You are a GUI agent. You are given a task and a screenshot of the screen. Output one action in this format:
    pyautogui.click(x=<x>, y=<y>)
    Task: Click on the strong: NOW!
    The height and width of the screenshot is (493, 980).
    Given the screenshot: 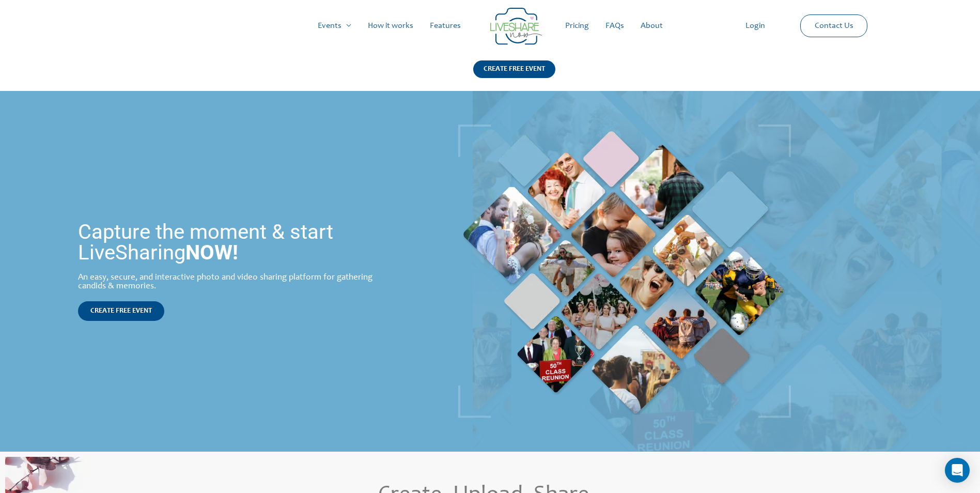 What is the action you would take?
    pyautogui.click(x=211, y=252)
    